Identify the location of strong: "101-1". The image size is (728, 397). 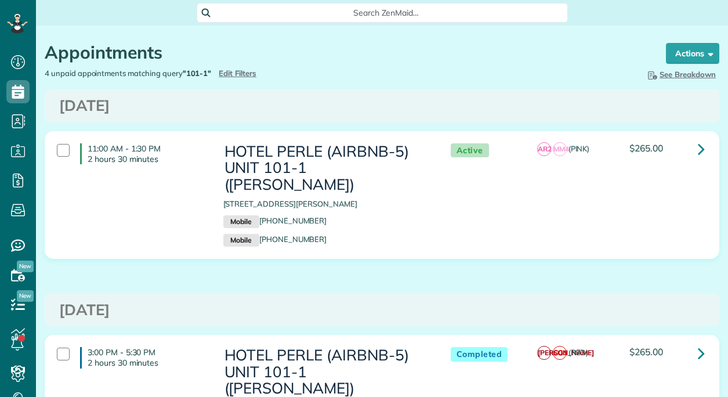
(197, 73).